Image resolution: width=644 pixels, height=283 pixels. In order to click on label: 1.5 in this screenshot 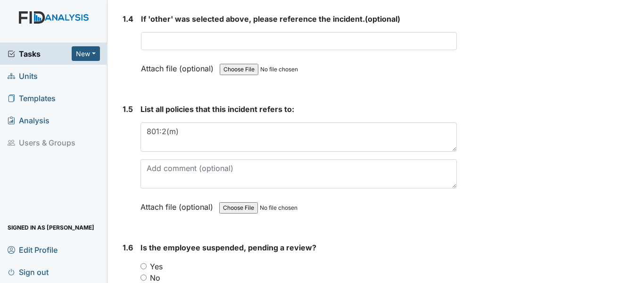, I will do `click(127, 110)`.